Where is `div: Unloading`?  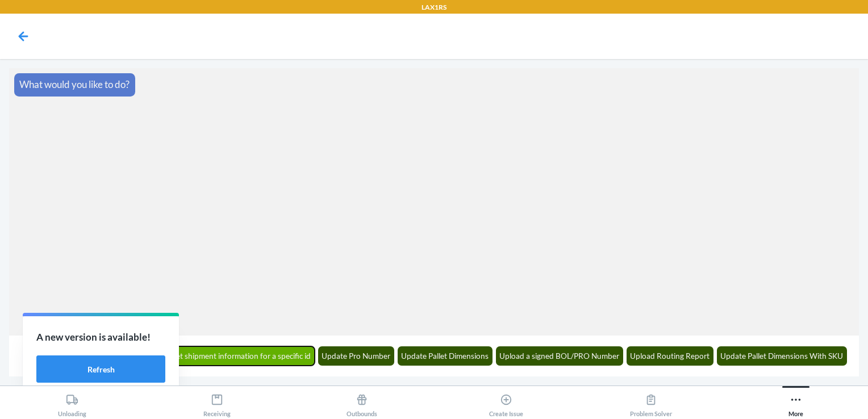
div: Unloading is located at coordinates (72, 403).